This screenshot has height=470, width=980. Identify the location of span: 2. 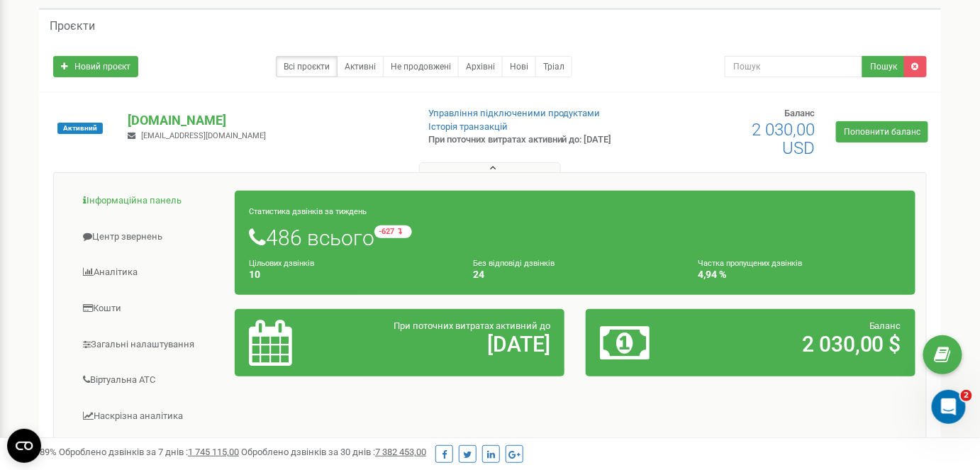
(966, 395).